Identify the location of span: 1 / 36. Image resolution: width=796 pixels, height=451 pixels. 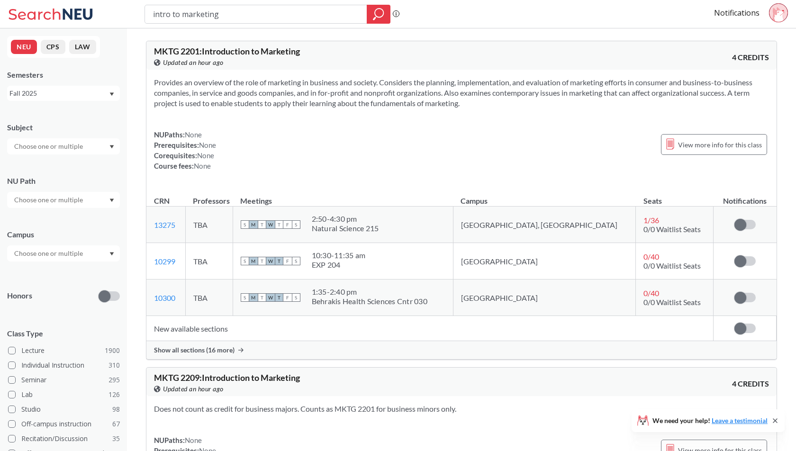
(651, 220).